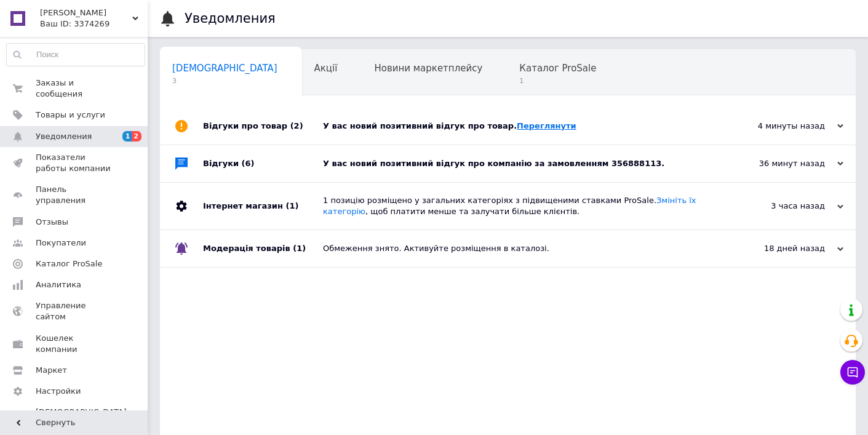  What do you see at coordinates (52, 222) in the screenshot?
I see `span: Отзывы` at bounding box center [52, 222].